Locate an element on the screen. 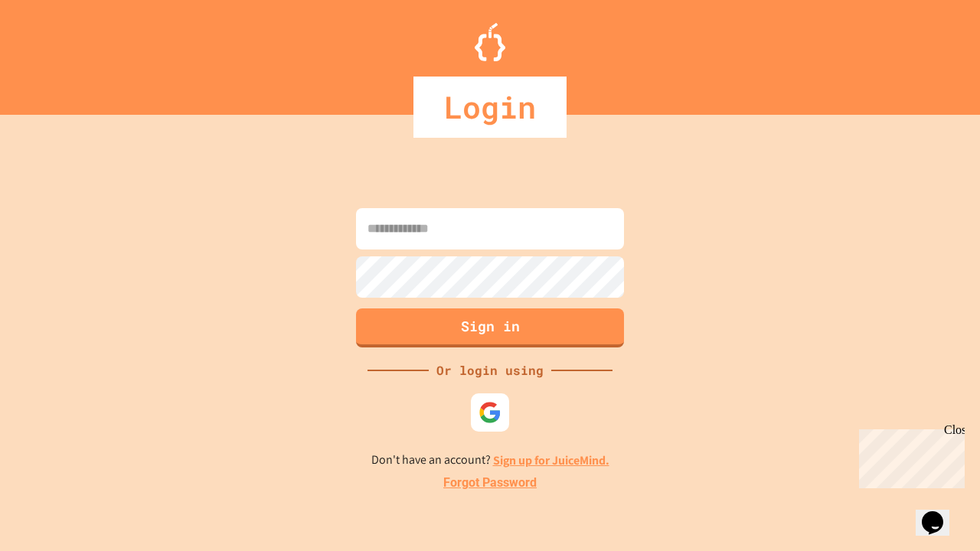 The height and width of the screenshot is (551, 980). img: Logo.svg is located at coordinates (490, 42).